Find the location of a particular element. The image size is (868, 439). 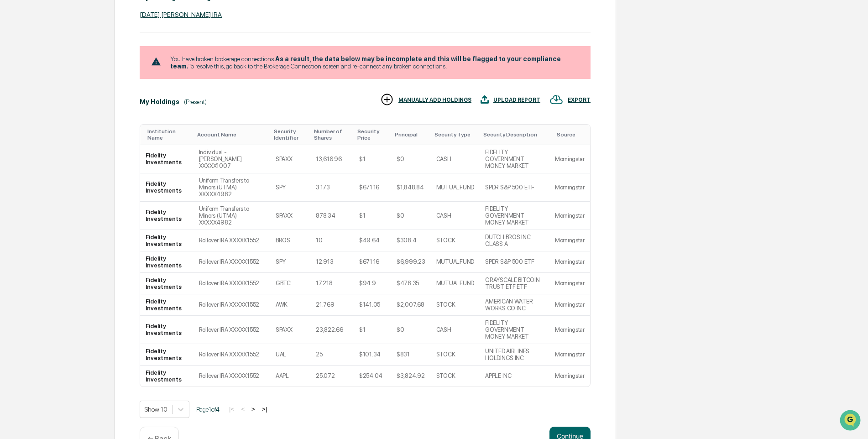

td: 23,822.66 is located at coordinates (331, 330).